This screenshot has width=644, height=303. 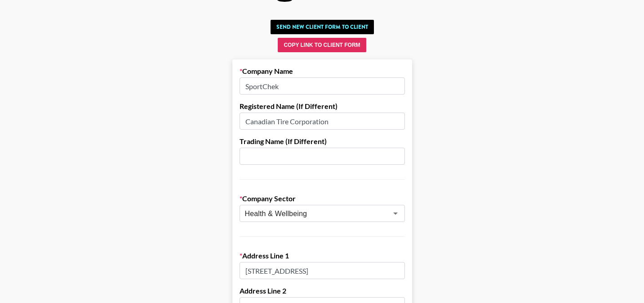 What do you see at coordinates (395, 213) in the screenshot?
I see `button: Open` at bounding box center [395, 213].